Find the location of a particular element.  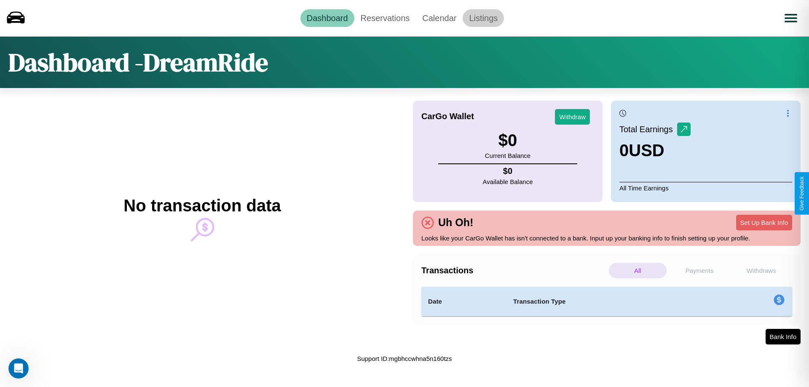

button: Open menu is located at coordinates (791, 18).